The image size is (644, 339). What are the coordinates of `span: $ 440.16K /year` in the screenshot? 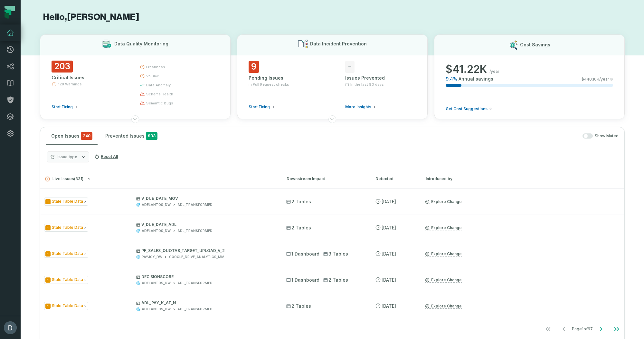 It's located at (595, 79).